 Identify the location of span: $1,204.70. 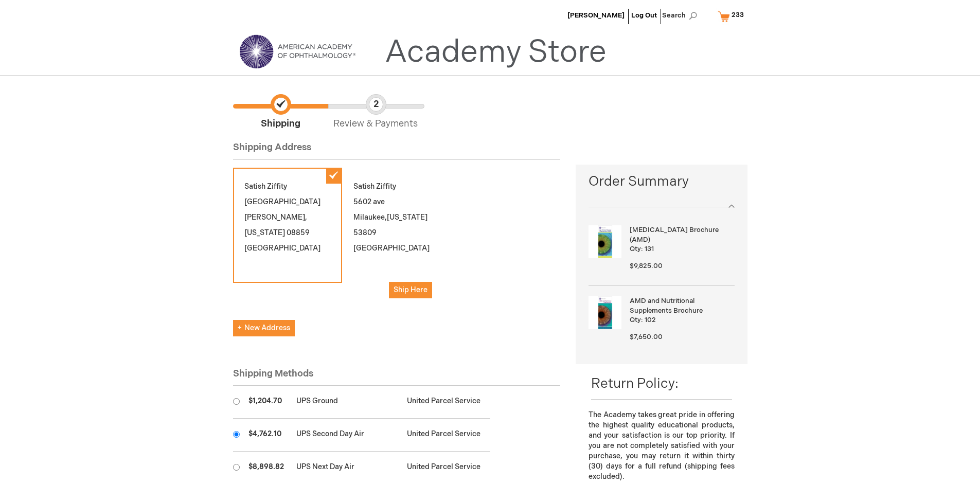
(265, 401).